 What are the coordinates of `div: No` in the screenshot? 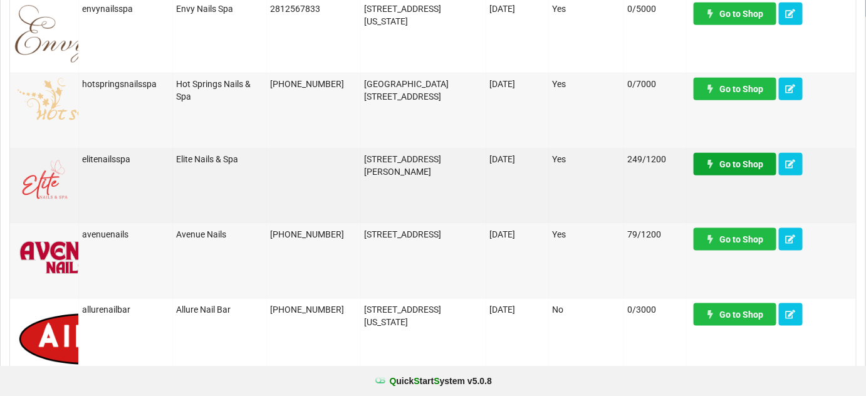 It's located at (586, 310).